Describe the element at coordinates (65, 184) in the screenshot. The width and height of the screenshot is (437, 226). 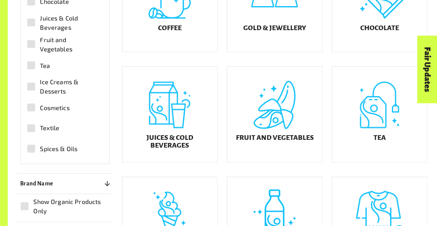
I see `button: Brand Name` at that location.